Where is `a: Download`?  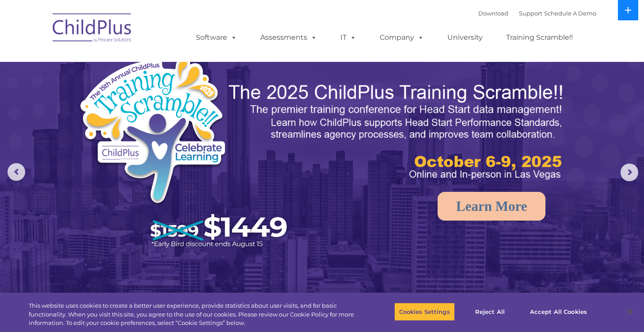 a: Download is located at coordinates (493, 13).